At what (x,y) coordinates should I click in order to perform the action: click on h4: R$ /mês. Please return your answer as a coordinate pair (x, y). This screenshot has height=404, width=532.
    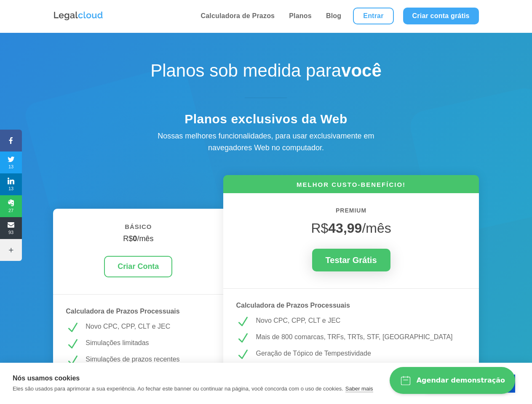
    Looking at the image, I should click on (138, 241).